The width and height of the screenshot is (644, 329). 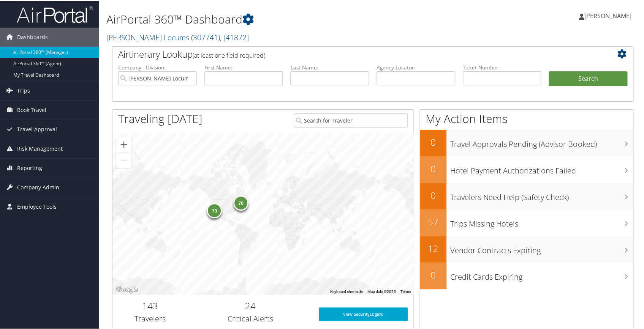 What do you see at coordinates (243, 67) in the screenshot?
I see `label: First Name:` at bounding box center [243, 67].